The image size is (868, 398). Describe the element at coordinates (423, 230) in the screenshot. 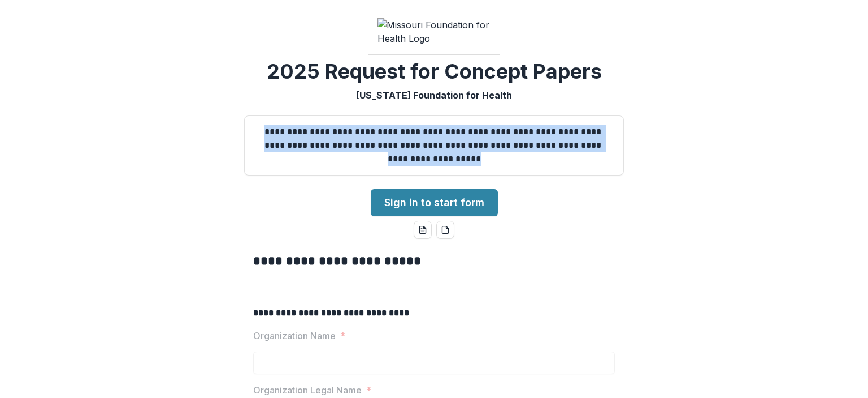

I see `button: word-download` at that location.